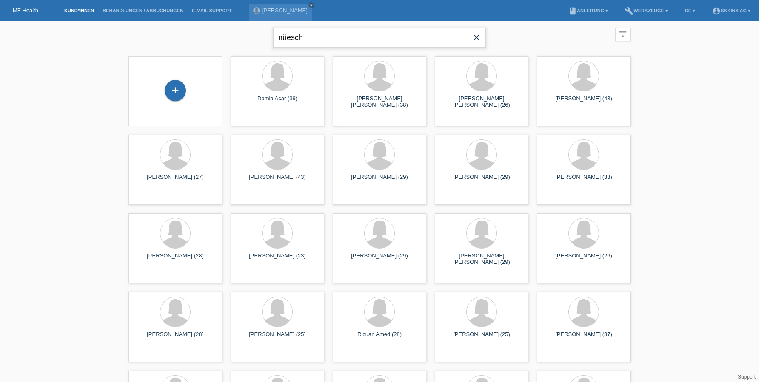 Image resolution: width=759 pixels, height=382 pixels. I want to click on i: account_circle, so click(716, 11).